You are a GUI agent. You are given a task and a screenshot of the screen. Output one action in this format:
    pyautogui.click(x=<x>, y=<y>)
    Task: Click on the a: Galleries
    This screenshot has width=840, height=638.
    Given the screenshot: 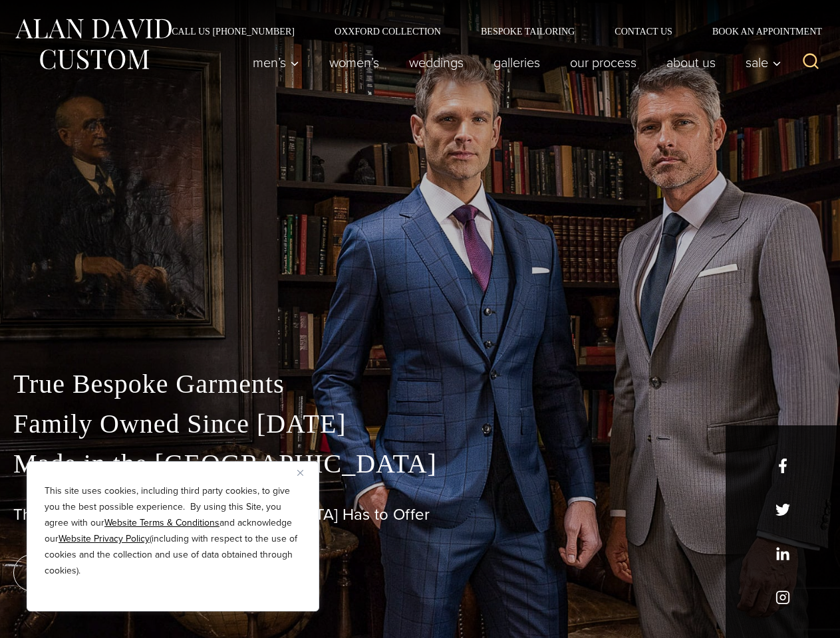 What is the action you would take?
    pyautogui.click(x=517, y=62)
    